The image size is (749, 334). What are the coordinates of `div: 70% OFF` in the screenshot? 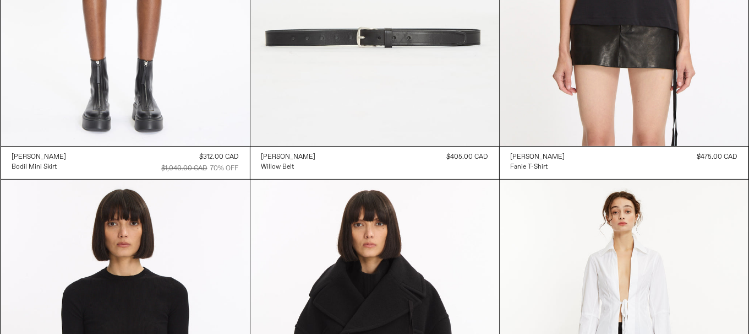 It's located at (225, 168).